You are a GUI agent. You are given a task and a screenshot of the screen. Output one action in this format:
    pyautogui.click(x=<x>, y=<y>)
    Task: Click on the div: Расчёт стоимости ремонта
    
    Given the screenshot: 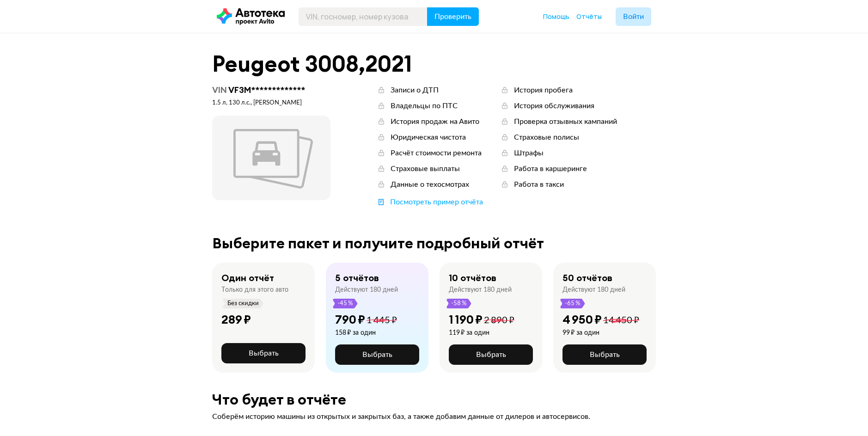 What is the action you would take?
    pyautogui.click(x=436, y=153)
    